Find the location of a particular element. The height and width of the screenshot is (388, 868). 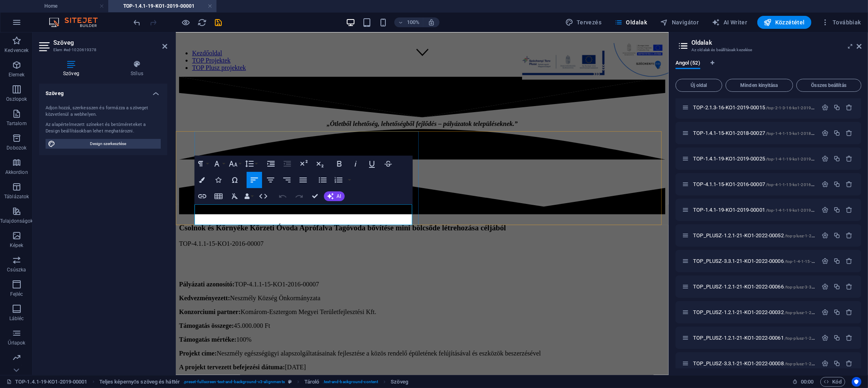

span: Kód is located at coordinates (833, 382).